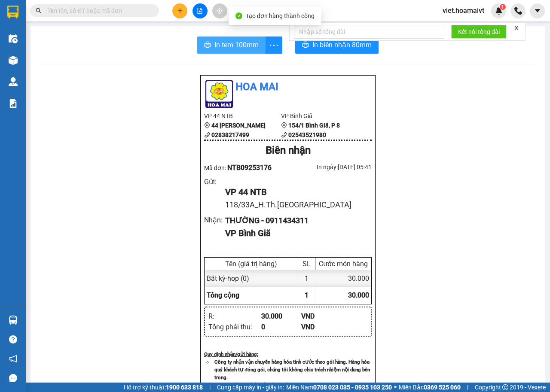  I want to click on span: search, so click(39, 11).